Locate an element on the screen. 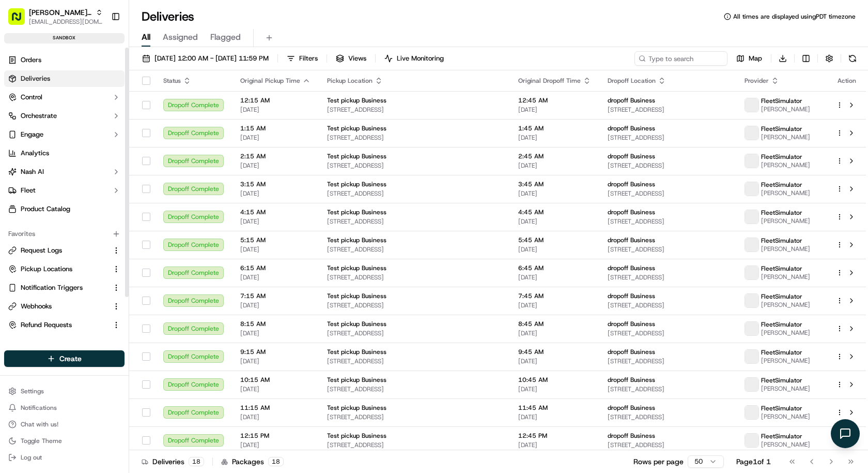 This screenshot has height=473, width=868. span: Settings is located at coordinates (32, 391).